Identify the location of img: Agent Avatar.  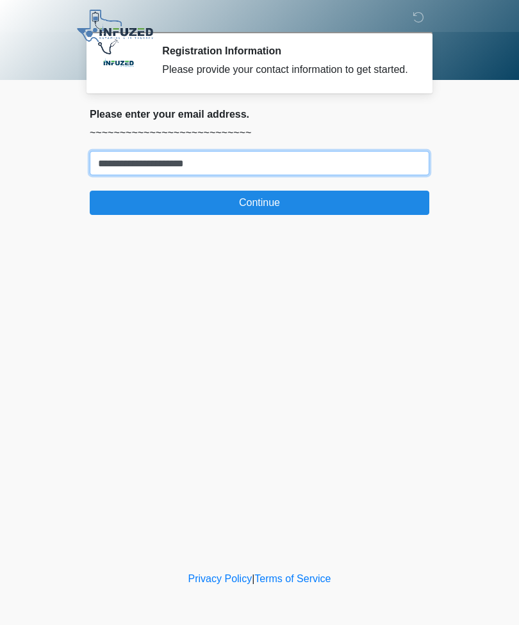
(118, 64).